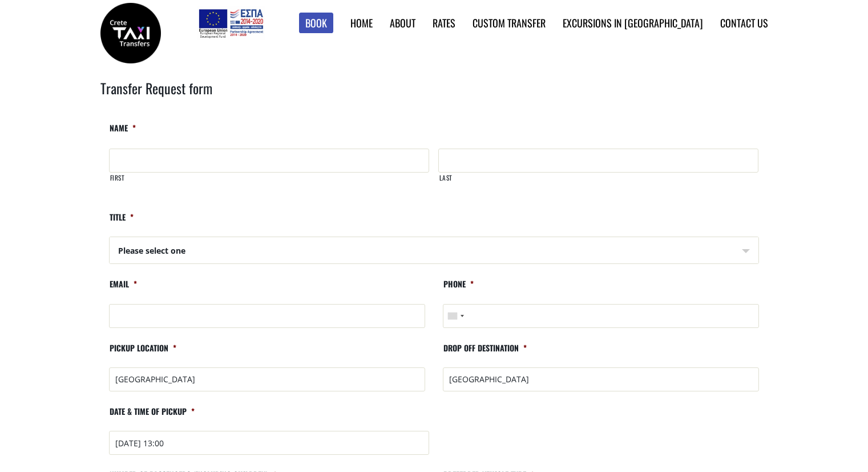  Describe the element at coordinates (123, 289) in the screenshot. I see `label: Email` at that location.